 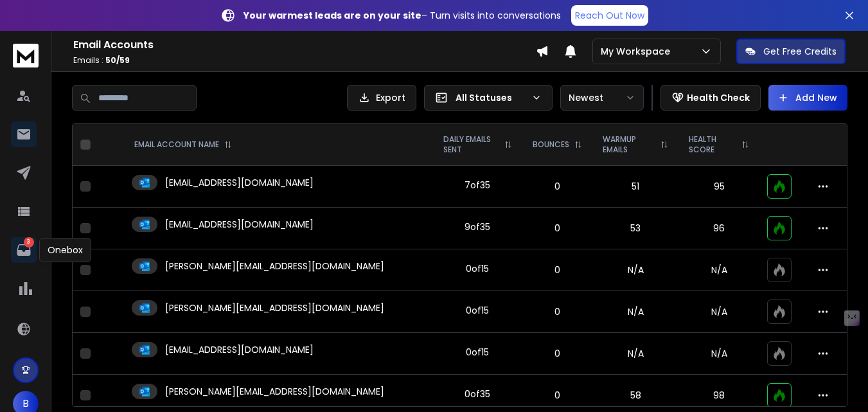 What do you see at coordinates (791, 51) in the screenshot?
I see `button: Get Free Credits` at bounding box center [791, 51].